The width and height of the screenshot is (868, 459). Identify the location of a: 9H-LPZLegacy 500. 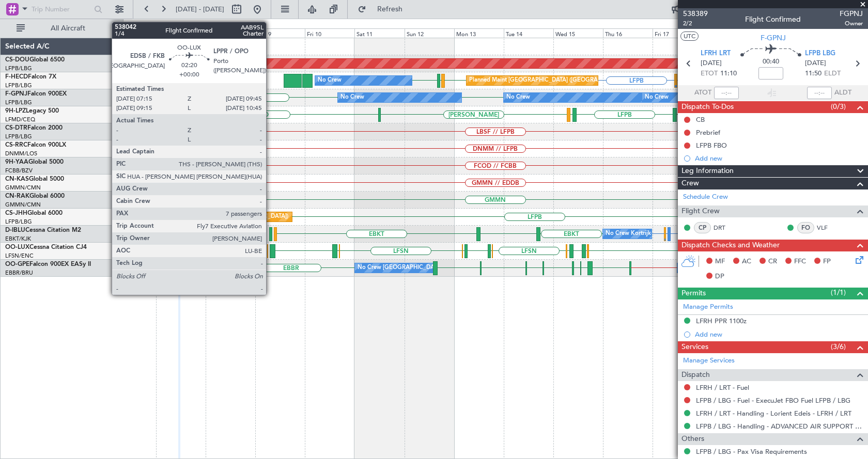
(32, 111).